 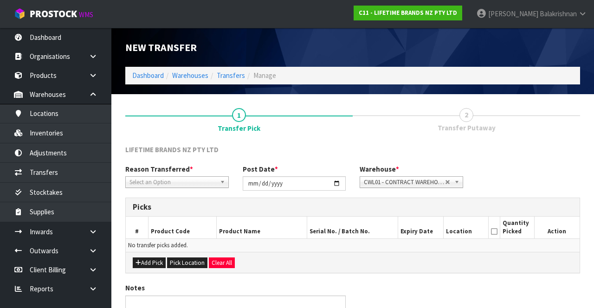 I want to click on label: Warehouse, so click(x=379, y=169).